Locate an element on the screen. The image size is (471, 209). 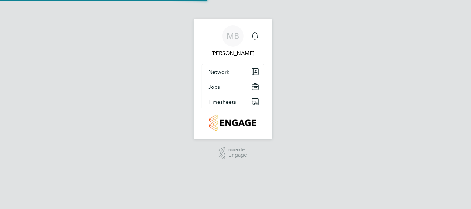
button: Network is located at coordinates (233, 72).